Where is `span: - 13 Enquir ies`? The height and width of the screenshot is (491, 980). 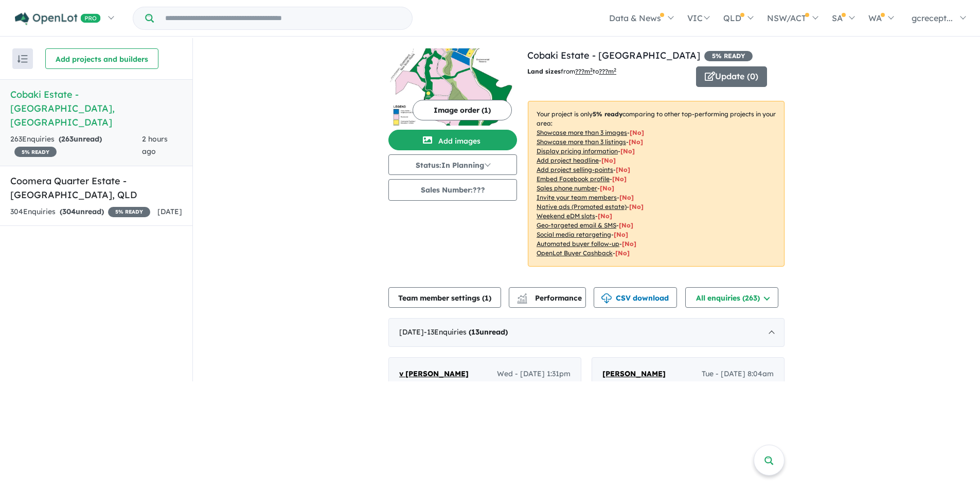
span: - 13 Enquir ies is located at coordinates (465, 332).